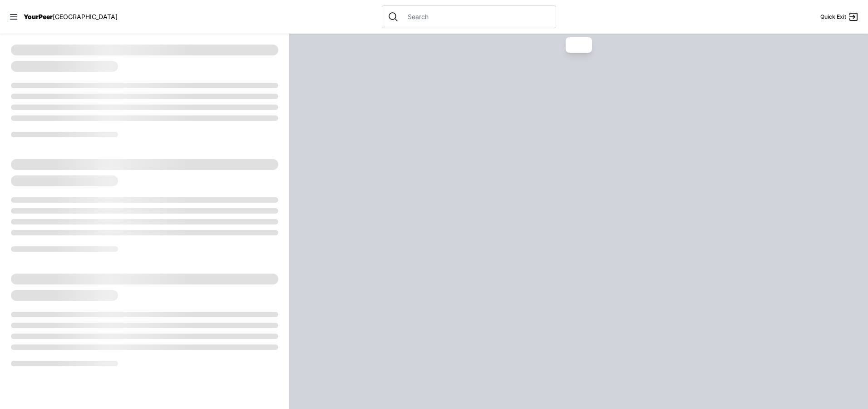 The height and width of the screenshot is (409, 868). I want to click on input: Search, so click(477, 17).